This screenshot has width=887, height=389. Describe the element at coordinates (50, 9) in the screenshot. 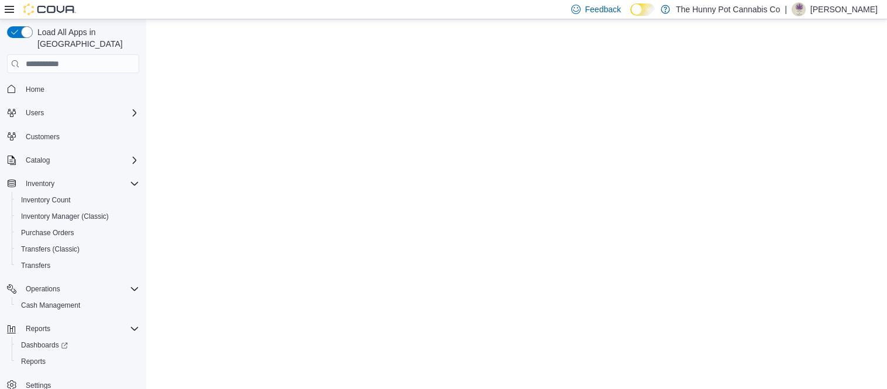

I see `img: Cova` at that location.